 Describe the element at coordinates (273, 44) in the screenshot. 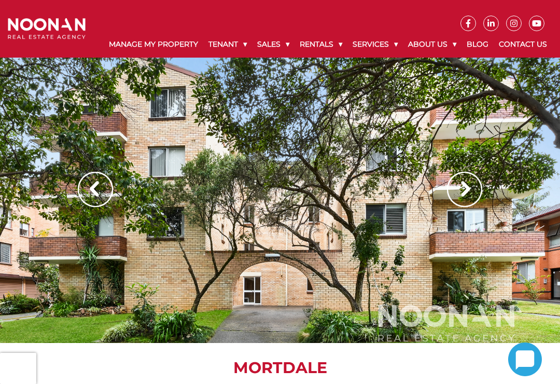

I see `a: Sales` at that location.